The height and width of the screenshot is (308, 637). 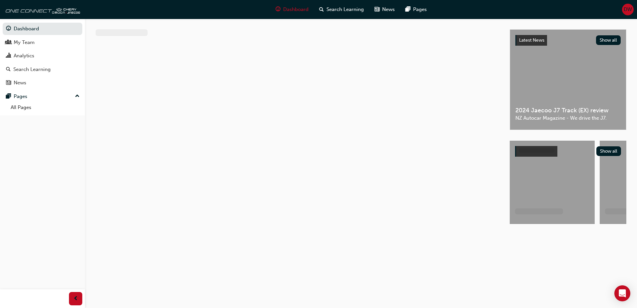 What do you see at coordinates (388, 9) in the screenshot?
I see `span: News` at bounding box center [388, 9].